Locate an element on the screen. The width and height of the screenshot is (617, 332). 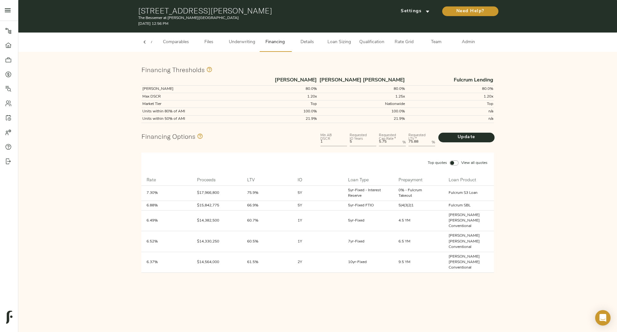
div: Prepayment is located at coordinates (411, 179).